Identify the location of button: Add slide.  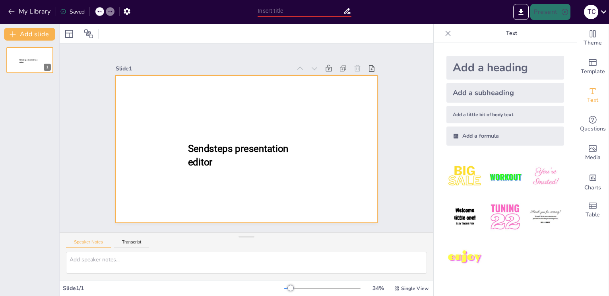
(29, 34).